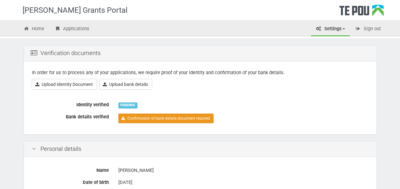 The height and width of the screenshot is (189, 400). Describe the element at coordinates (128, 105) in the screenshot. I see `div: PENDING` at that location.